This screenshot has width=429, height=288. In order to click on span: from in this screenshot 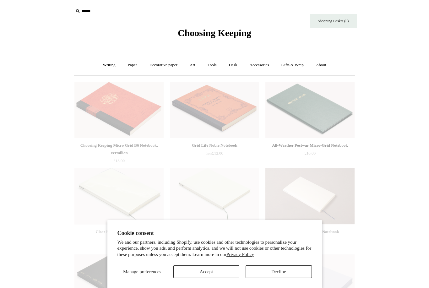, I will do `click(209, 153)`.